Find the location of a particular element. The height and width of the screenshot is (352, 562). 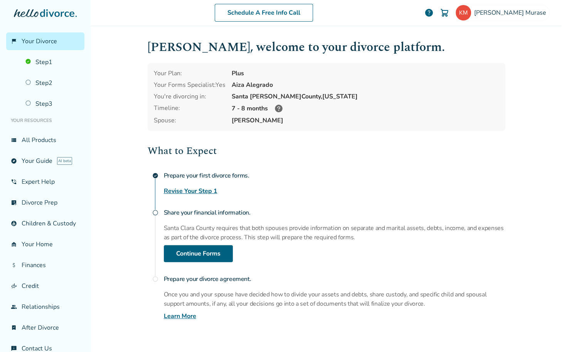

a: help is located at coordinates (429, 13).